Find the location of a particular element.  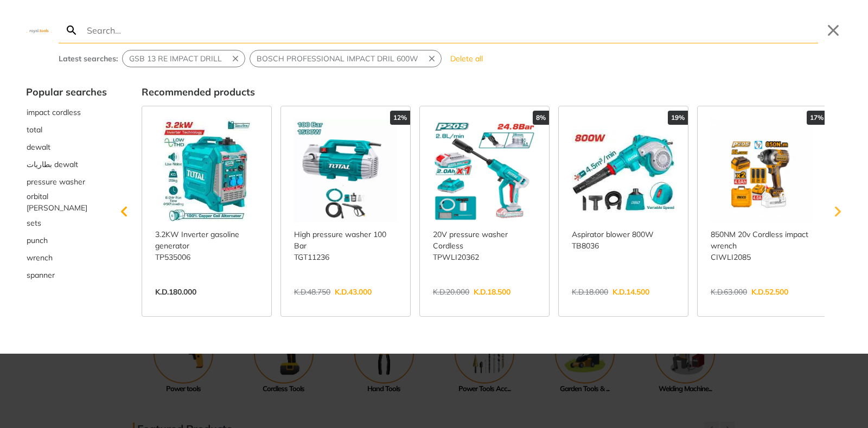

span: total is located at coordinates (34, 130).